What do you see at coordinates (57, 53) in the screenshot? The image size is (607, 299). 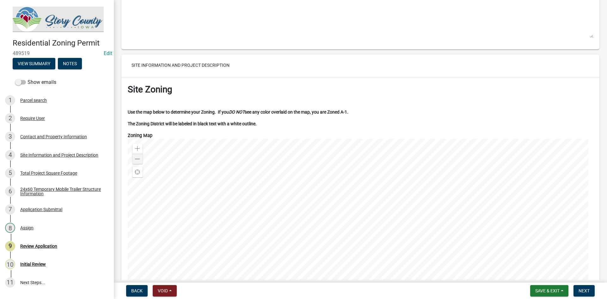 I see `span: 489519` at bounding box center [57, 53].